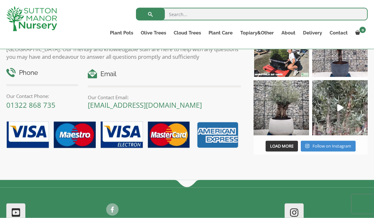  Describe the element at coordinates (338, 33) in the screenshot. I see `a: Contact` at that location.